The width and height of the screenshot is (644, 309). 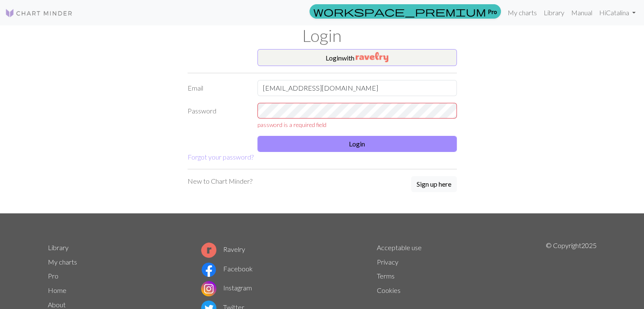 What do you see at coordinates (39, 13) in the screenshot?
I see `img: Logo` at bounding box center [39, 13].